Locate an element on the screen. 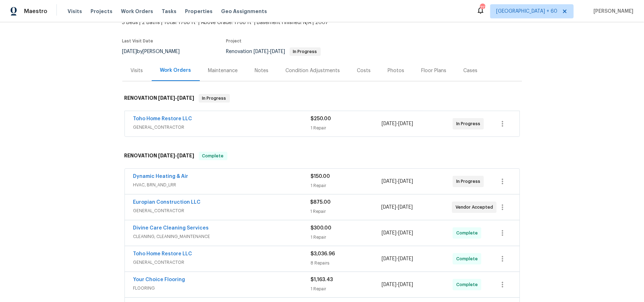  span: Renovation is located at coordinates (274, 52).